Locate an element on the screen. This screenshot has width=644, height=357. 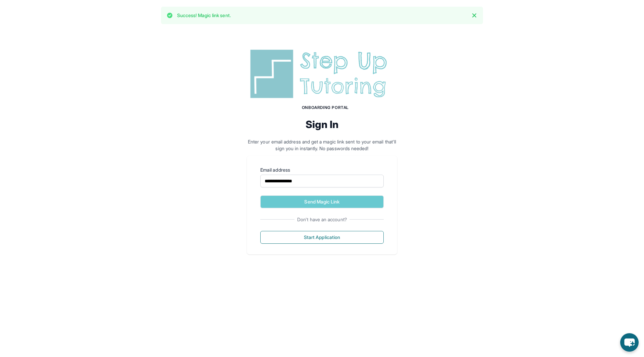
img: Step Up Tutoring horizontal logo is located at coordinates (322, 74).